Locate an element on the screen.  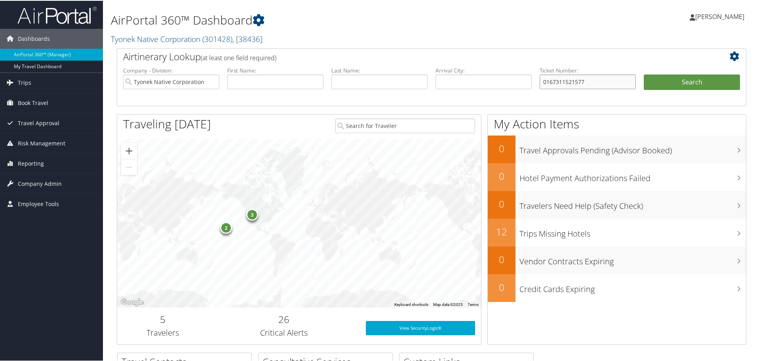
h2: 26 is located at coordinates (284, 318).